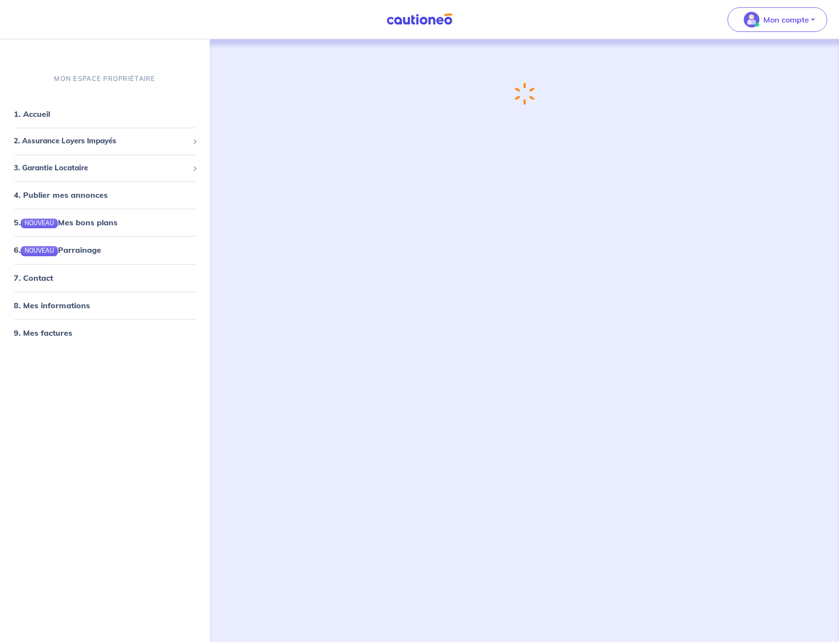  What do you see at coordinates (32, 114) in the screenshot?
I see `a: 1. Accueil` at bounding box center [32, 114].